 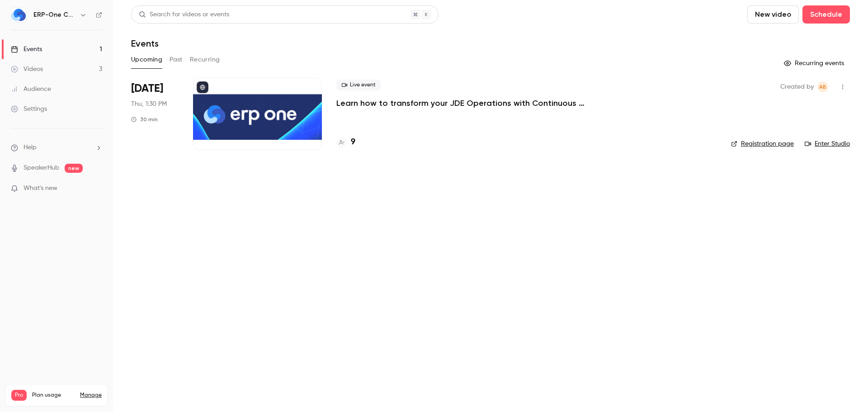 What do you see at coordinates (155, 114) in the screenshot?
I see `div: Aug 21 Thu, 1:30 PM (America/Toronto)` at bounding box center [155, 114].